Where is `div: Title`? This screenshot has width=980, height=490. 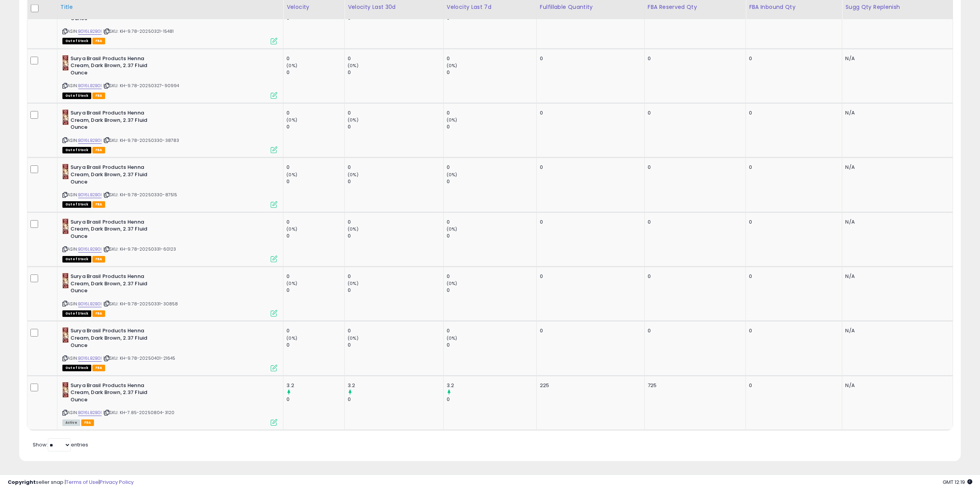
div: Title is located at coordinates (170, 7).